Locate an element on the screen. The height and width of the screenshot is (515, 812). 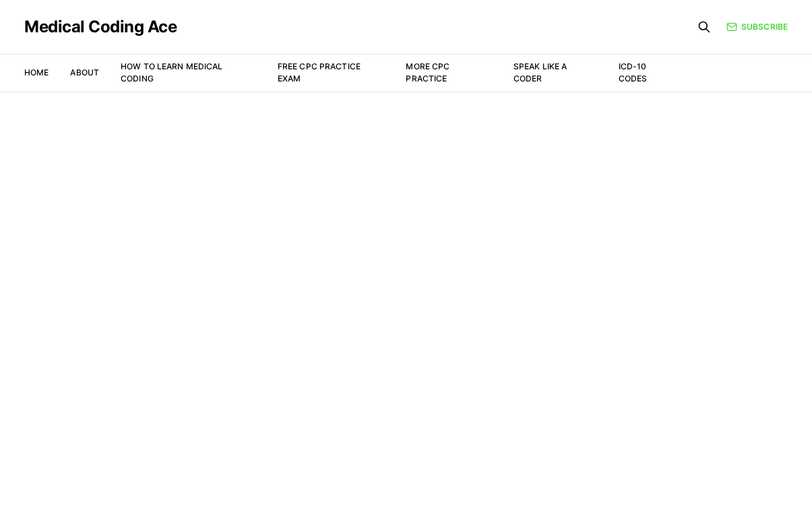
a: Home is located at coordinates (36, 72).